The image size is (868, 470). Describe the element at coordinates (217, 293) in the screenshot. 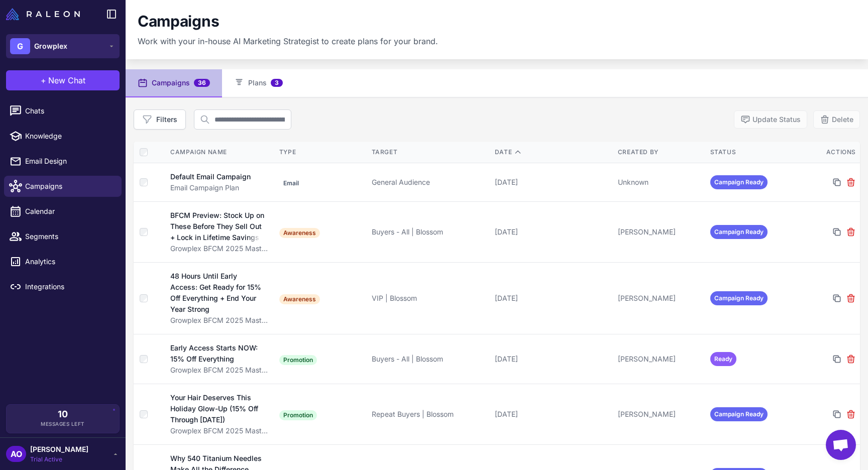

I see `div: 48 Hours Until Early Access: Get Ready for 15% Off Everything + End Your Year Strong` at that location.